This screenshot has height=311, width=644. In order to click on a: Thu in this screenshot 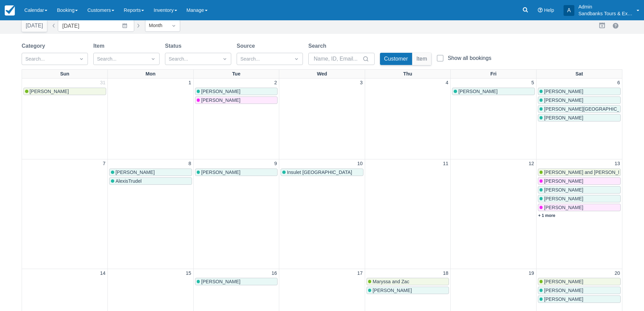, I will do `click(408, 74)`.